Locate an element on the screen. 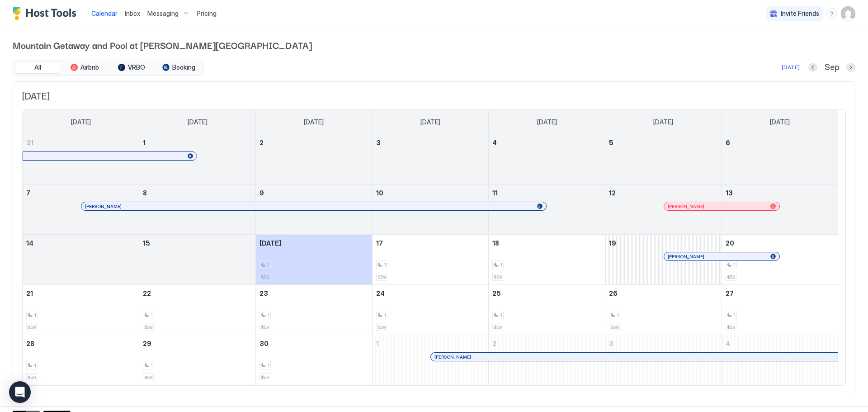 The width and height of the screenshot is (868, 412). a: September 21, 2025 is located at coordinates (81, 293).